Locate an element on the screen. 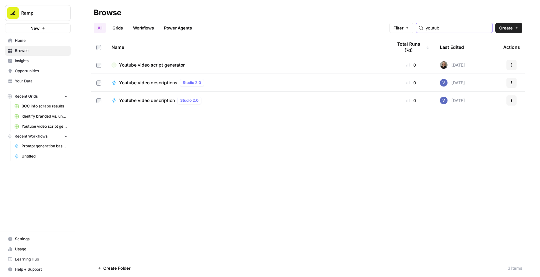  a: Opportunities is located at coordinates (38, 71).